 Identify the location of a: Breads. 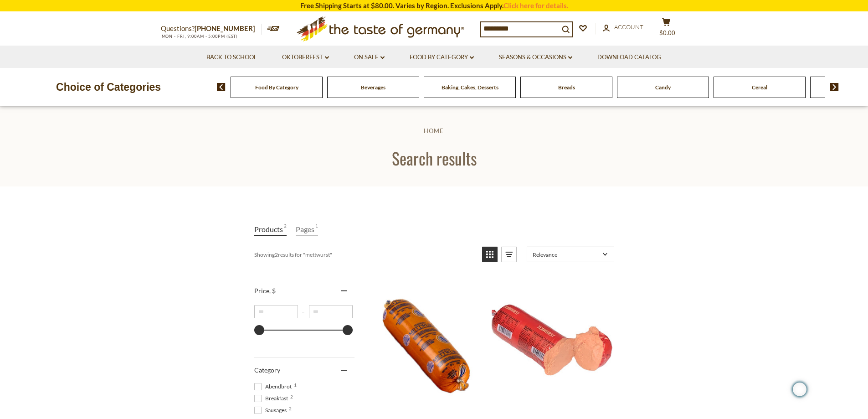
(566, 87).